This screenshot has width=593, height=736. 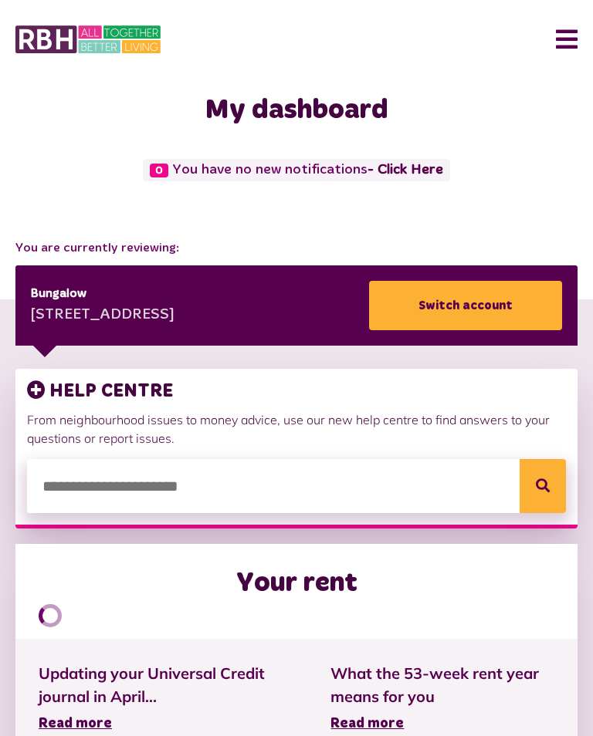 I want to click on span: What the 53-week rent year means for you, so click(x=442, y=685).